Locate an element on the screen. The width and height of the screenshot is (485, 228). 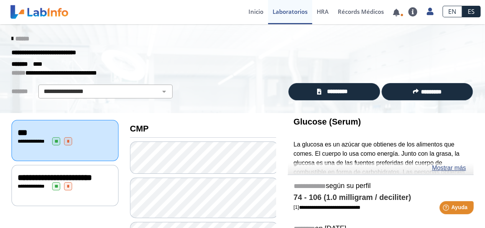
h4: 74 - 106 (1.0 milligram / deciliter) is located at coordinates (381, 197).